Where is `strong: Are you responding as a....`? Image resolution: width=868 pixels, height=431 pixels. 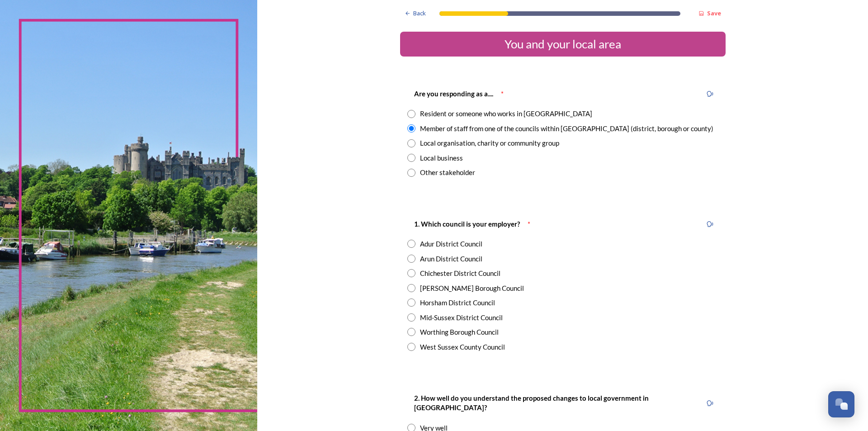 strong: Are you responding as a.... is located at coordinates (454, 94).